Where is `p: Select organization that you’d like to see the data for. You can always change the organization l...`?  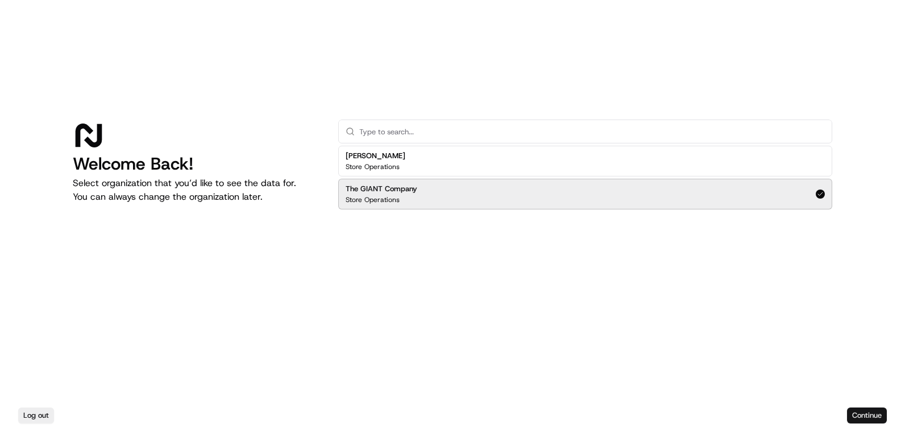
p: Select organization that you’d like to see the data for. You can always change the organization l... is located at coordinates (196, 190).